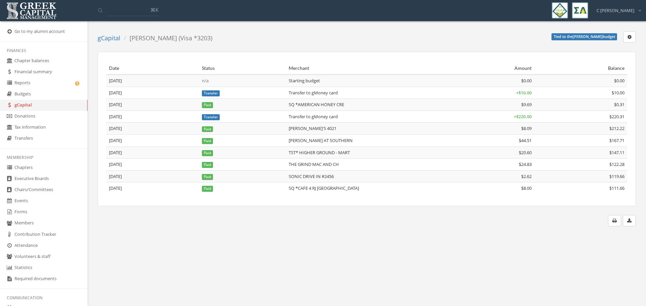 The image size is (646, 306). What do you see at coordinates (617, 129) in the screenshot?
I see `span: $212.22` at bounding box center [617, 129].